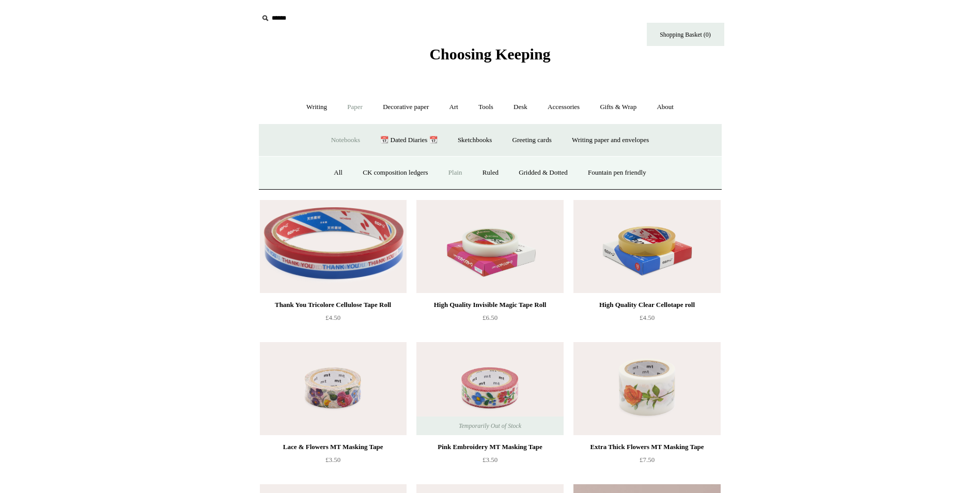 The height and width of the screenshot is (493, 980). What do you see at coordinates (334, 246) in the screenshot?
I see `a: Thank You Tricolore Cellulose Tape Roll Thank You Tricolore Cellulose Tape Roll` at bounding box center [334, 246].